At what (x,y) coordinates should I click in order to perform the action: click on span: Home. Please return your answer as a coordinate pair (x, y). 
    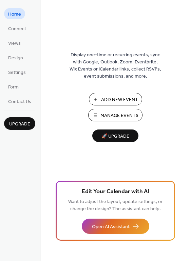
    Looking at the image, I should click on (15, 14).